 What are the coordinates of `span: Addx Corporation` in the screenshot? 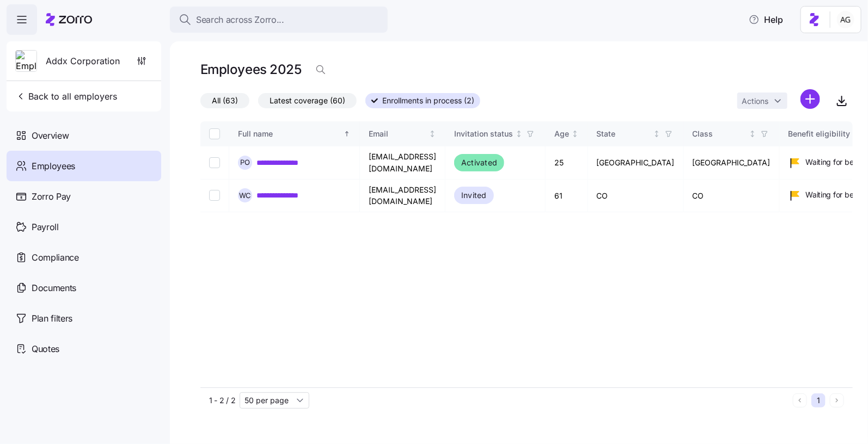 It's located at (83, 61).